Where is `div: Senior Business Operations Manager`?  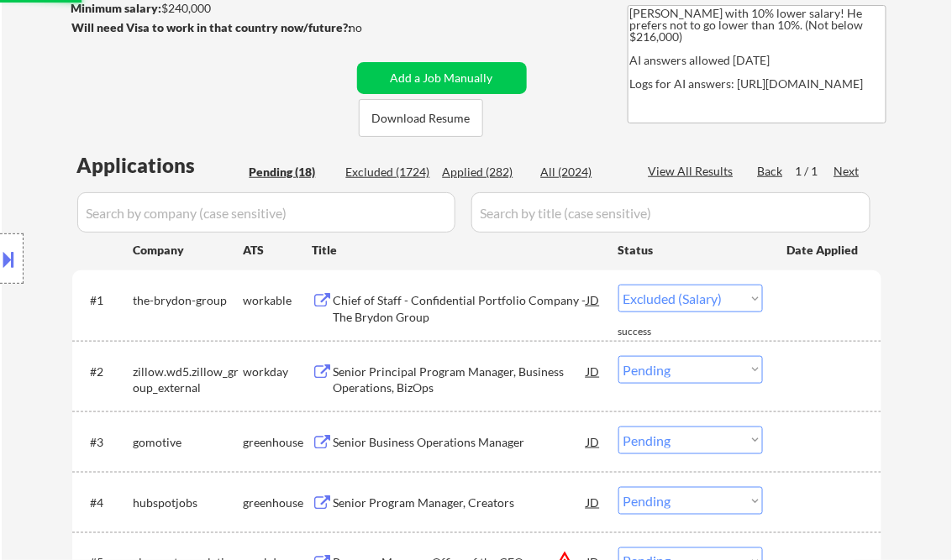 div: Senior Business Operations Manager is located at coordinates (460, 443).